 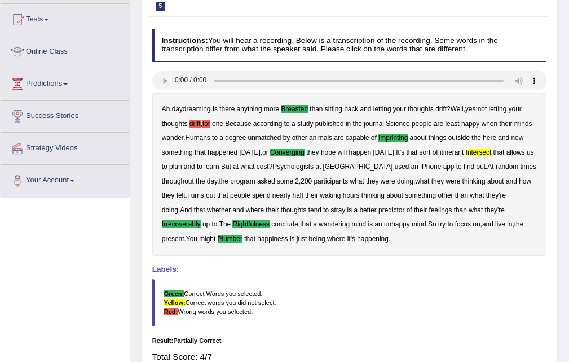 I want to click on b: It's, so click(x=400, y=152).